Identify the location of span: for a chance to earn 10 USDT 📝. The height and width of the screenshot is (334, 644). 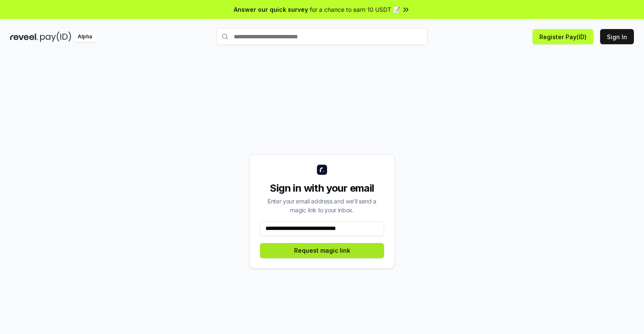
(355, 9).